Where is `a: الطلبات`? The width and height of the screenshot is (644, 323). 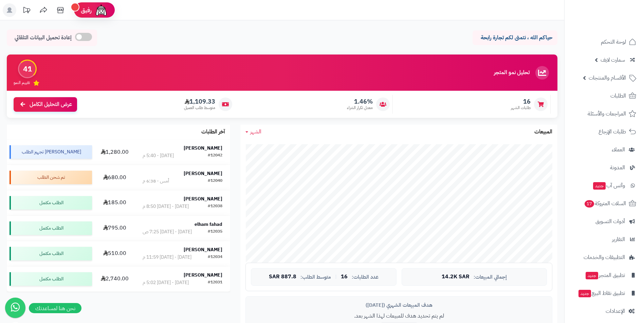 a: الطلبات is located at coordinates (605, 96).